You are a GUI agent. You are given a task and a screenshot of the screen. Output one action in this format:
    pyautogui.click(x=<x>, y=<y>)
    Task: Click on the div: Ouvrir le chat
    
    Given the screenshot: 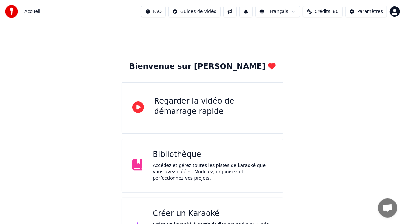 What is the action you would take?
    pyautogui.click(x=388, y=208)
    